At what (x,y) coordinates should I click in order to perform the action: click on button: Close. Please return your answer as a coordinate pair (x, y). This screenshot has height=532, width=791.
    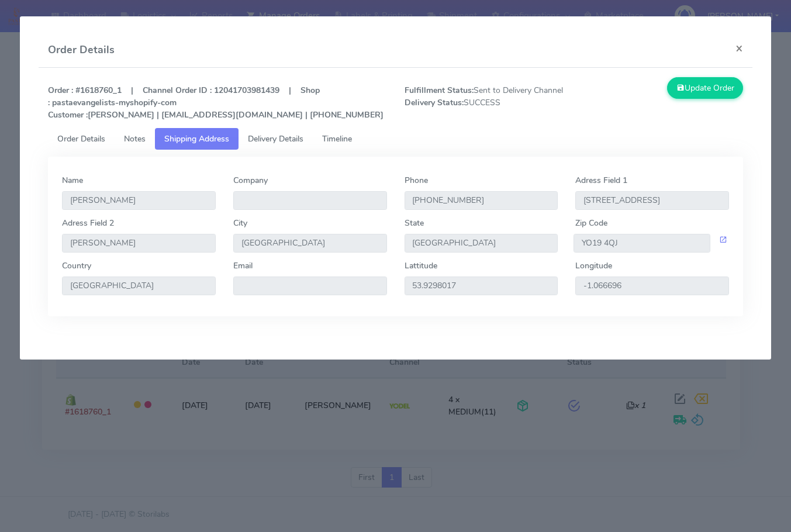
    Looking at the image, I should click on (739, 48).